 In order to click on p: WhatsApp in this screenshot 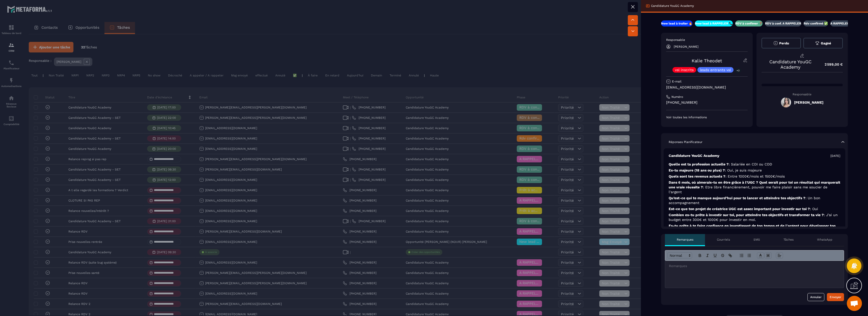, I will do `click(825, 240)`.